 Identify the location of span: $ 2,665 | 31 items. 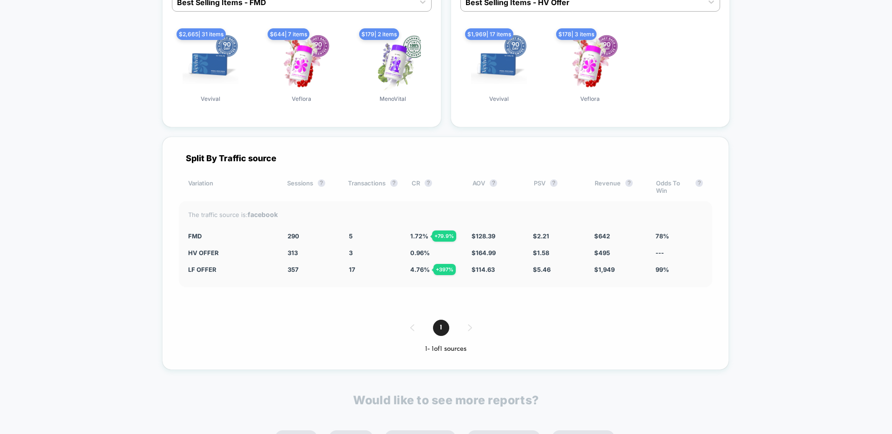
(201, 34).